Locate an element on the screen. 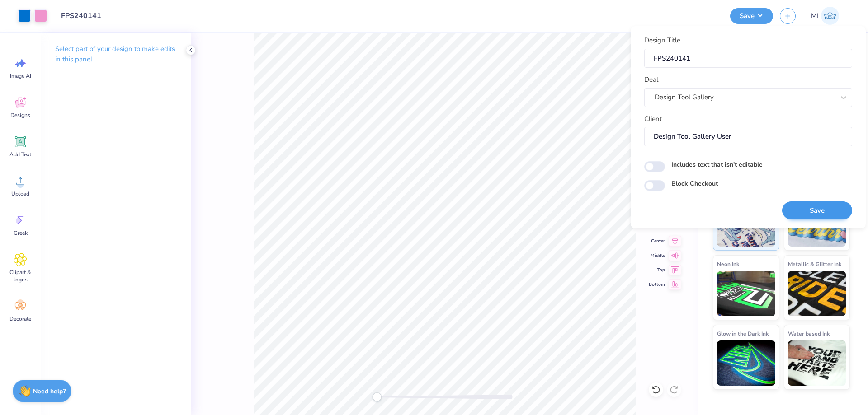 This screenshot has width=868, height=415. strong: Need help? is located at coordinates (49, 391).